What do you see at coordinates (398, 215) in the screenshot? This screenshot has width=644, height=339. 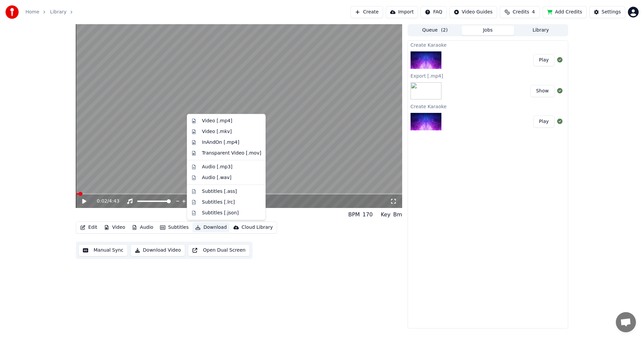 I see `div: Bm` at bounding box center [398, 215].